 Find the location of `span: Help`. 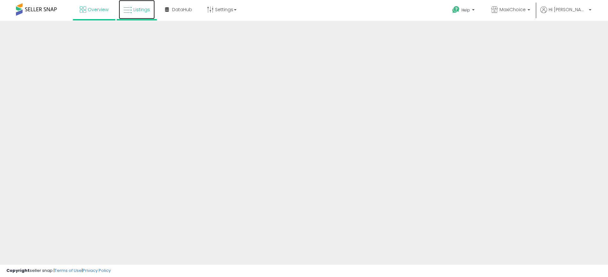

span: Help is located at coordinates (465, 10).